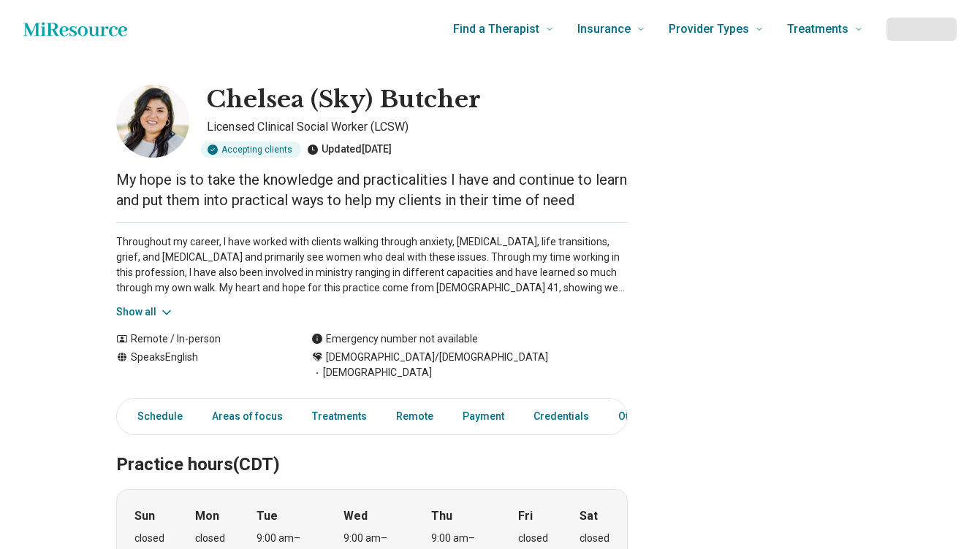 Image resolution: width=980 pixels, height=549 pixels. Describe the element at coordinates (250, 150) in the screenshot. I see `div: Accepting clients` at that location.